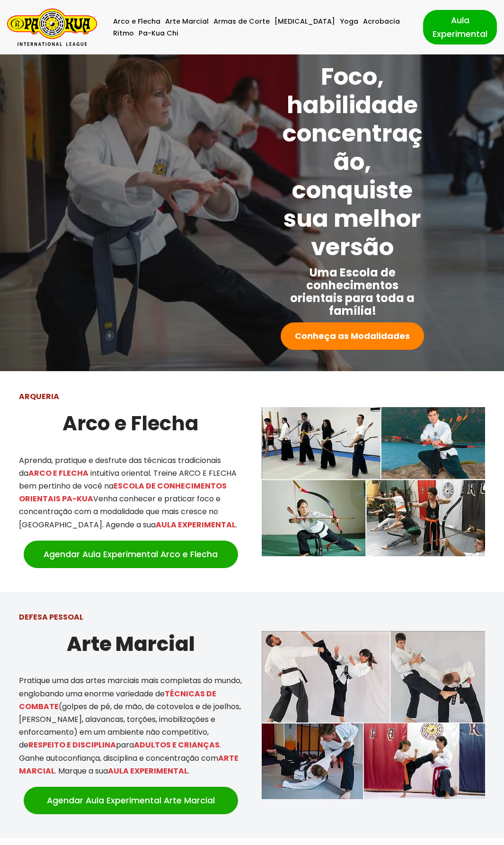 The height and width of the screenshot is (845, 504). I want to click on div: Menu primário, so click(260, 27).